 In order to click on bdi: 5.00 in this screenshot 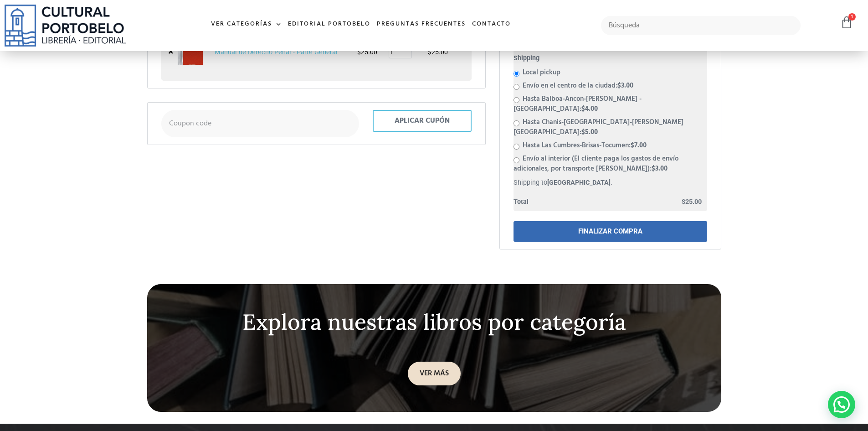, I will do `click(589, 133)`.